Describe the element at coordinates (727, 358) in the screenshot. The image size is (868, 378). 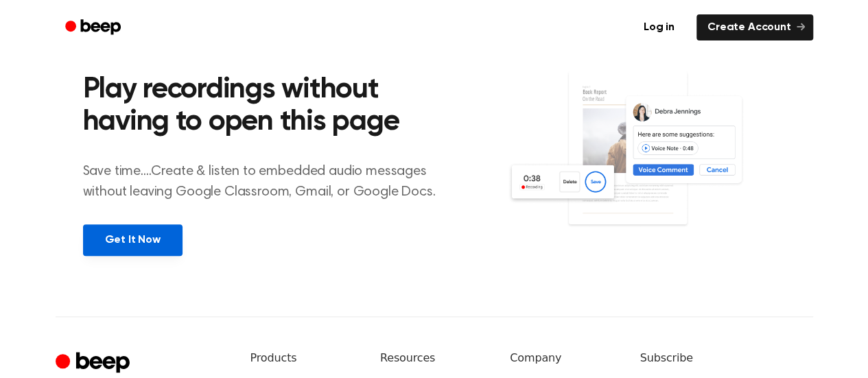
I see `h6: Subscribe` at that location.